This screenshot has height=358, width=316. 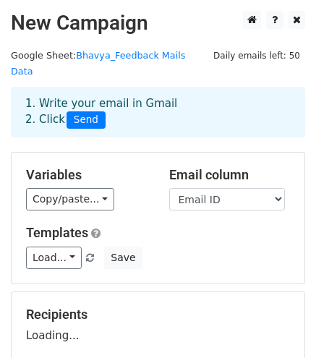 I want to click on a: Copy/paste..., so click(x=70, y=199).